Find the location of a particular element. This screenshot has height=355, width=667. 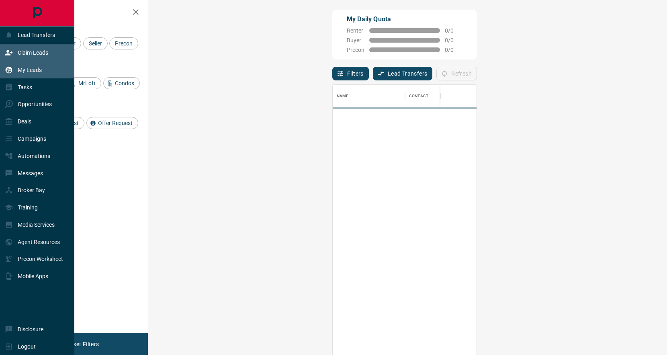

div: Seller is located at coordinates (95, 43).